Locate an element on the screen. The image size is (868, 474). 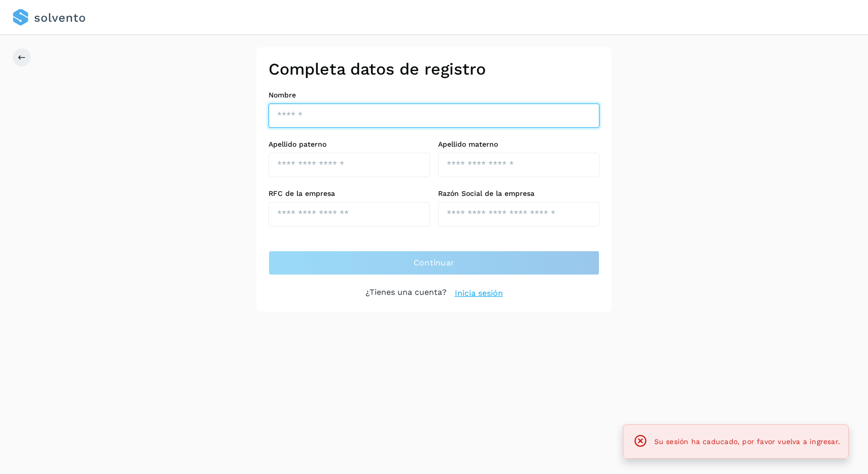
label: Apellido paterno is located at coordinates (350, 144).